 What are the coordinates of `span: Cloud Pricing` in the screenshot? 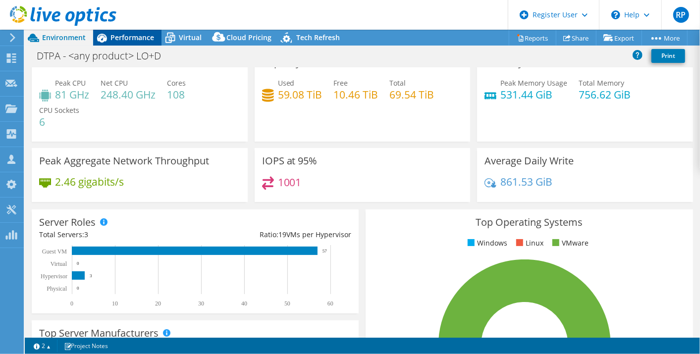 It's located at (249, 37).